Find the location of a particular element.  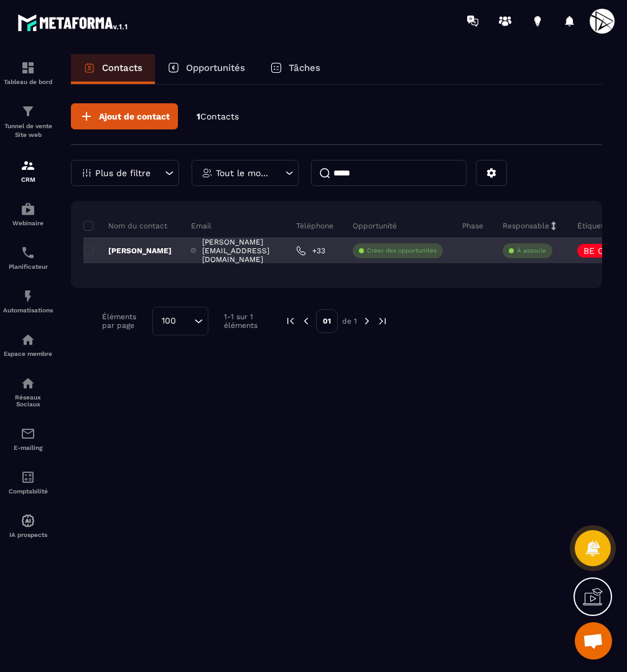

p: 1-1 sur 1 éléments is located at coordinates (245, 321).